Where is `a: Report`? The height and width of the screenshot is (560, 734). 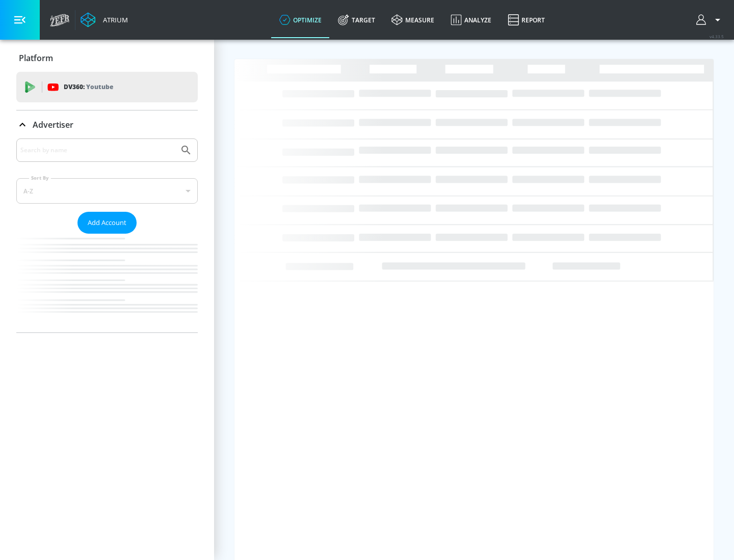
a: Report is located at coordinates (526, 20).